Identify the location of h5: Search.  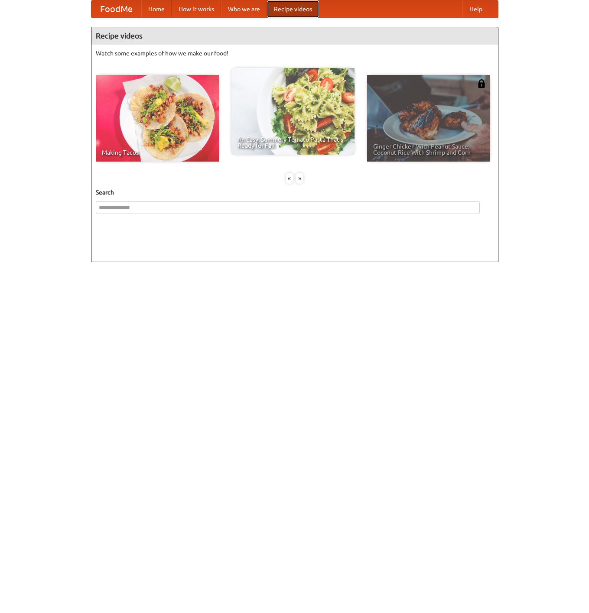
(295, 192).